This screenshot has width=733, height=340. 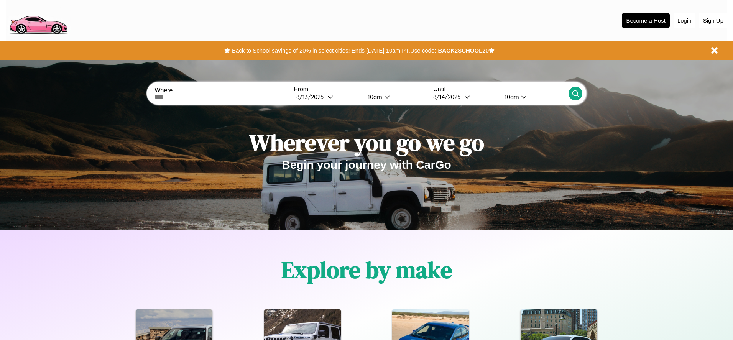 What do you see at coordinates (328, 97) in the screenshot?
I see `button: 8/13/2025` at bounding box center [328, 97].